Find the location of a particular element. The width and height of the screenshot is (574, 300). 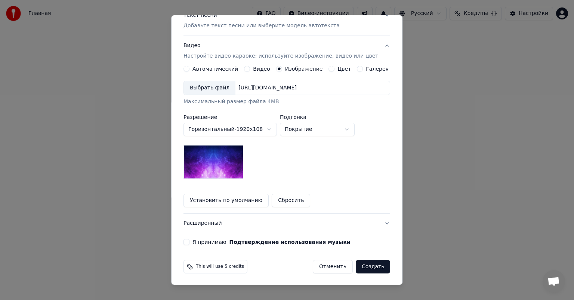

button: Установить по умолчанию is located at coordinates (226, 200).